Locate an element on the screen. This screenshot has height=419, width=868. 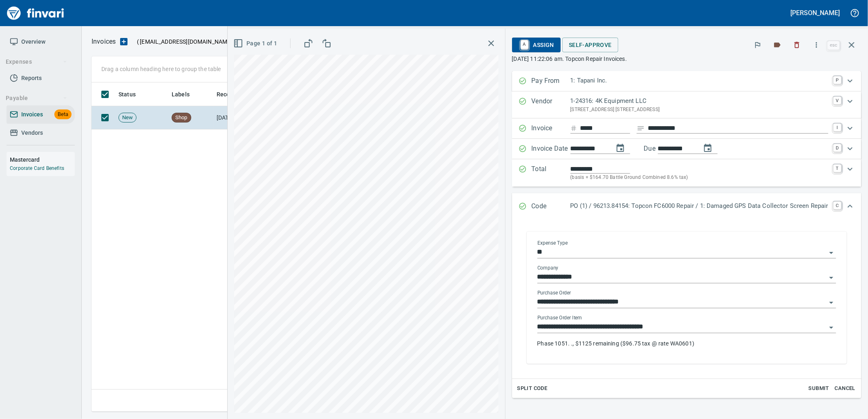
button: Page 1 of 1 is located at coordinates (255, 44).